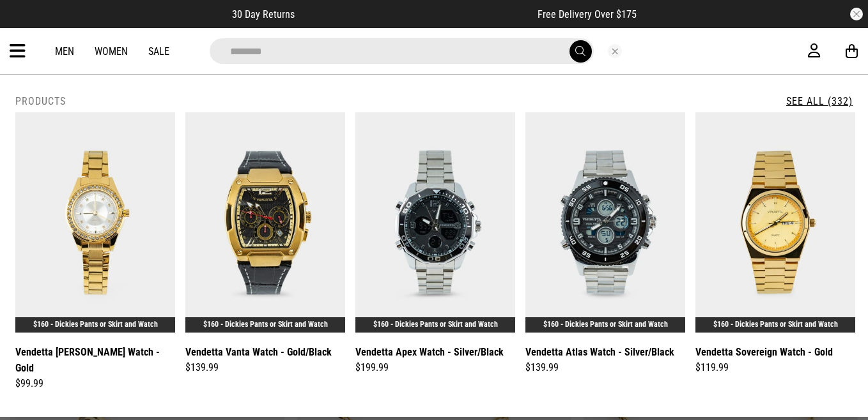 This screenshot has height=420, width=868. Describe the element at coordinates (265, 222) in the screenshot. I see `img: Vendetta Vanta Watch - Gold/black in Multi` at that location.